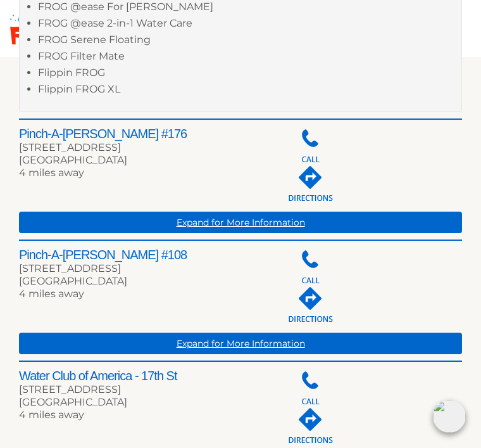 This screenshot has width=481, height=448. Describe the element at coordinates (244, 75) in the screenshot. I see `li: Flippin FROG` at that location.